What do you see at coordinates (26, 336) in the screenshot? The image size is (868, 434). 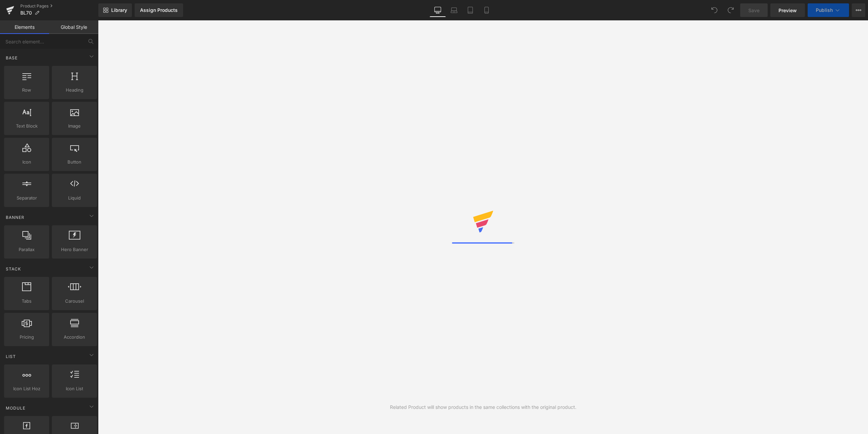 I see `span: Pricing` at bounding box center [26, 336].